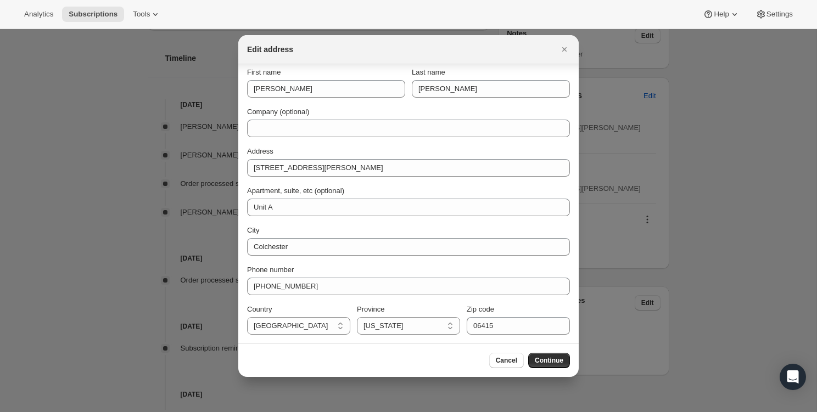 This screenshot has height=412, width=817. Describe the element at coordinates (564, 49) in the screenshot. I see `button: Close` at that location.